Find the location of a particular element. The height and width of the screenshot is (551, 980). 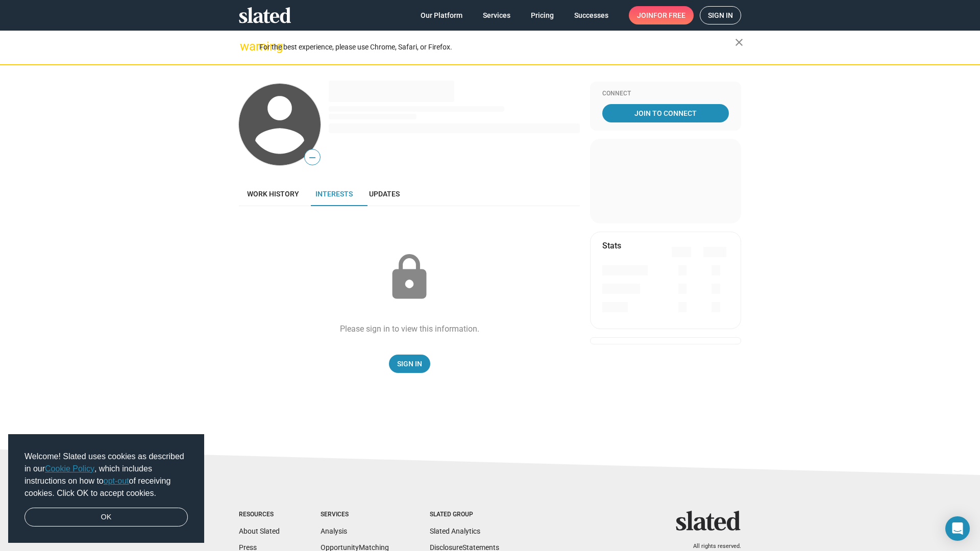

mat-icon: warning is located at coordinates (246, 46).